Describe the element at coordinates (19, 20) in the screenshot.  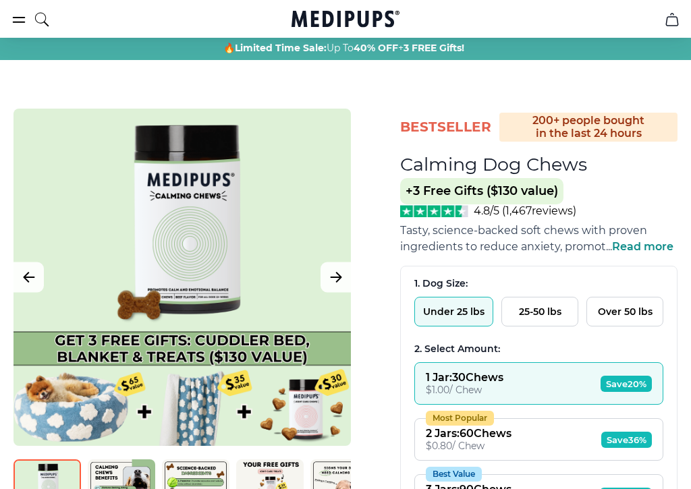
I see `button: burger-menu` at that location.